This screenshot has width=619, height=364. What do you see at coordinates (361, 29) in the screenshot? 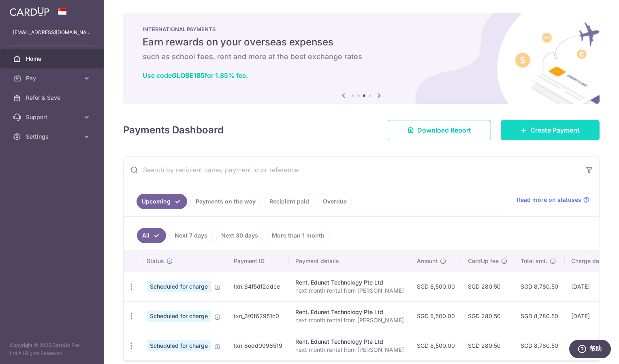
I see `p: INTERNATIONAL PAYMENTS` at bounding box center [361, 29].